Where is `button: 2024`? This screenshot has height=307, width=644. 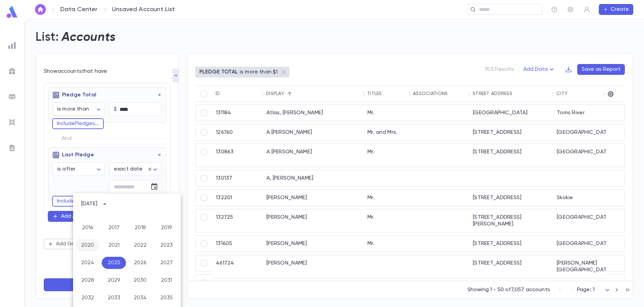
button: 2024 is located at coordinates (88, 263).